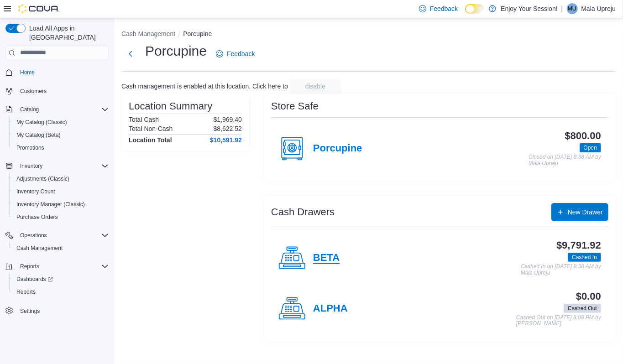 The width and height of the screenshot is (623, 364). I want to click on button: Settings, so click(57, 310).